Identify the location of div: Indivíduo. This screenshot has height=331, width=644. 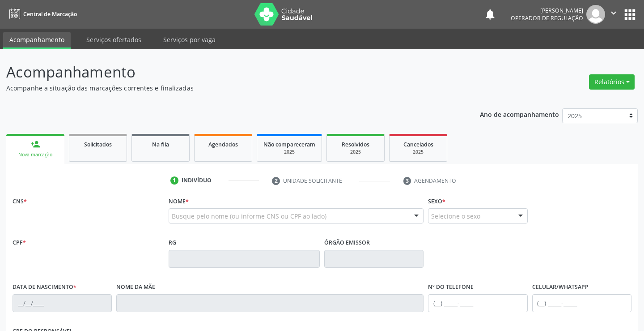
(197, 181).